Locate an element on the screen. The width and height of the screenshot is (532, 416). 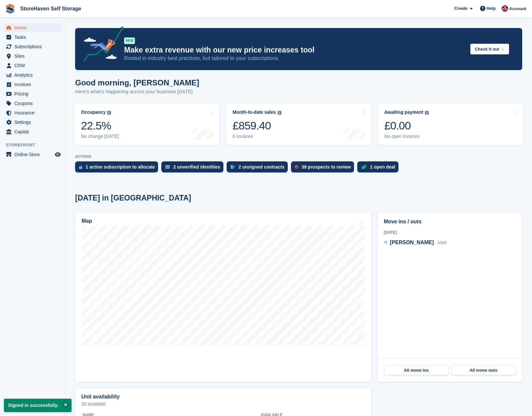
div: 2 unverified identities is located at coordinates (197, 167).